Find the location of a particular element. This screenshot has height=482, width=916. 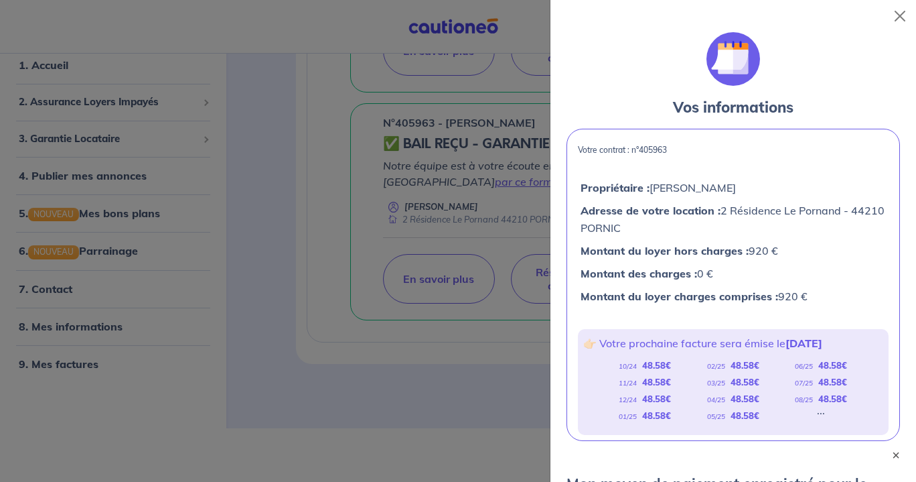

strong: Montant du loyer hors charges : is located at coordinates (665, 251).